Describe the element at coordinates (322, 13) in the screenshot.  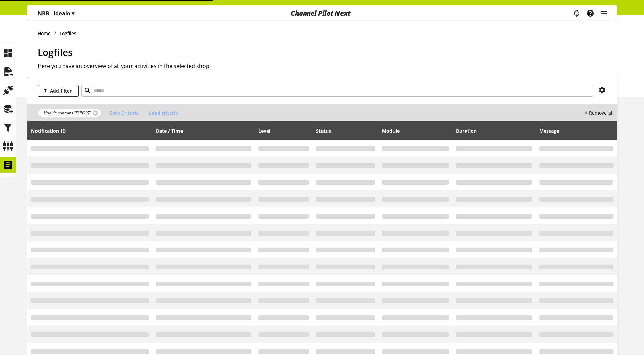
I see `nav: main navigation` at that location.